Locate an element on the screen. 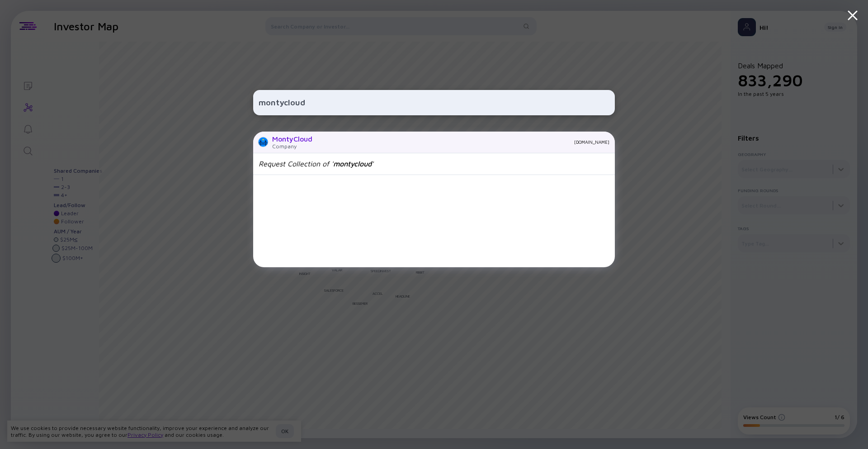 The image size is (868, 449). div: MontyCloud is located at coordinates (292, 139).